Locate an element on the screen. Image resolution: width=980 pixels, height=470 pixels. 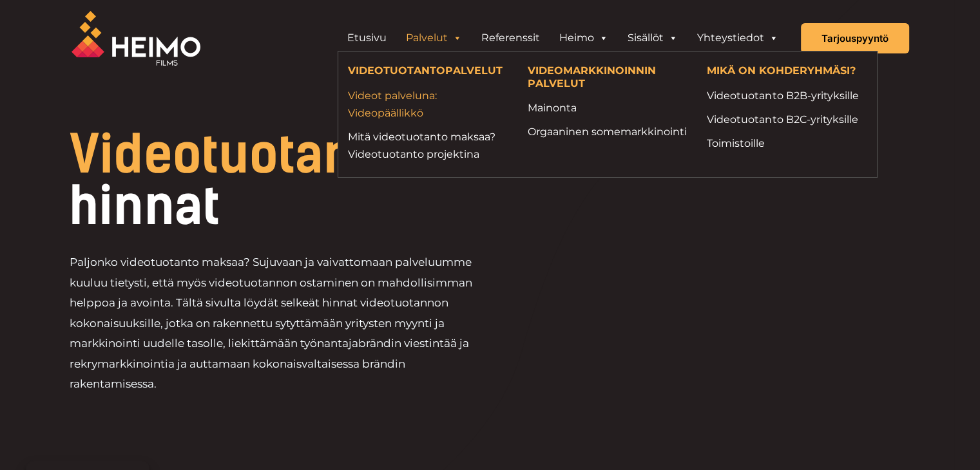
p: Paljonko videotuotanto maksaa? Sujuvaan ja vaivattomaan palveluumme kuuluu tietysti, että myös vi... is located at coordinates (280, 323).